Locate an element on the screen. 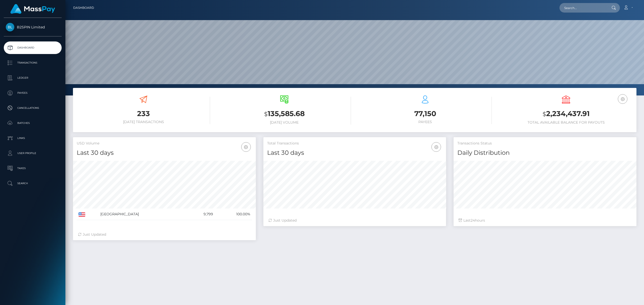  a: Links is located at coordinates (33, 138).